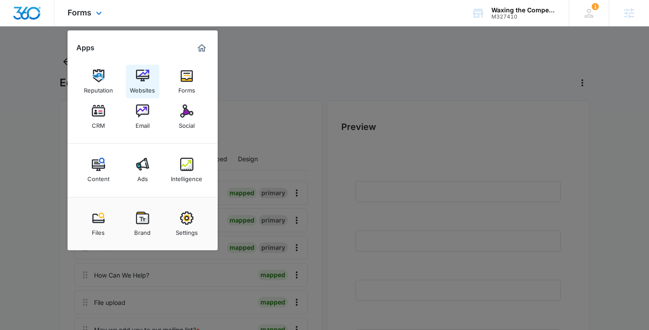 Image resolution: width=649 pixels, height=330 pixels. What do you see at coordinates (98, 224) in the screenshot?
I see `a: Files` at bounding box center [98, 224].